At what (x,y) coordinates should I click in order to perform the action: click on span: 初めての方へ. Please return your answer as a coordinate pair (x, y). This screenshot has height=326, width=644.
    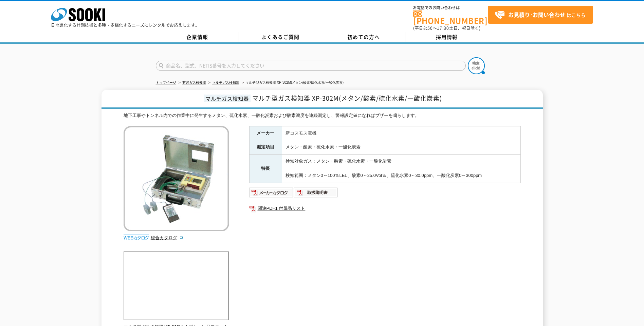
    Looking at the image, I should click on (363, 37).